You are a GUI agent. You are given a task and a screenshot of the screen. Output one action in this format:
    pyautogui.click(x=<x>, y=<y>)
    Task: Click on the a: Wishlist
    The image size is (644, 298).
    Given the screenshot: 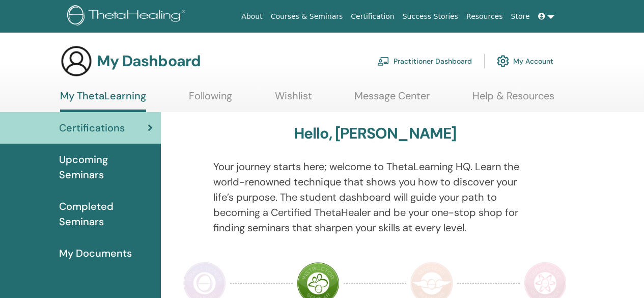 What is the action you would take?
    pyautogui.click(x=293, y=99)
    